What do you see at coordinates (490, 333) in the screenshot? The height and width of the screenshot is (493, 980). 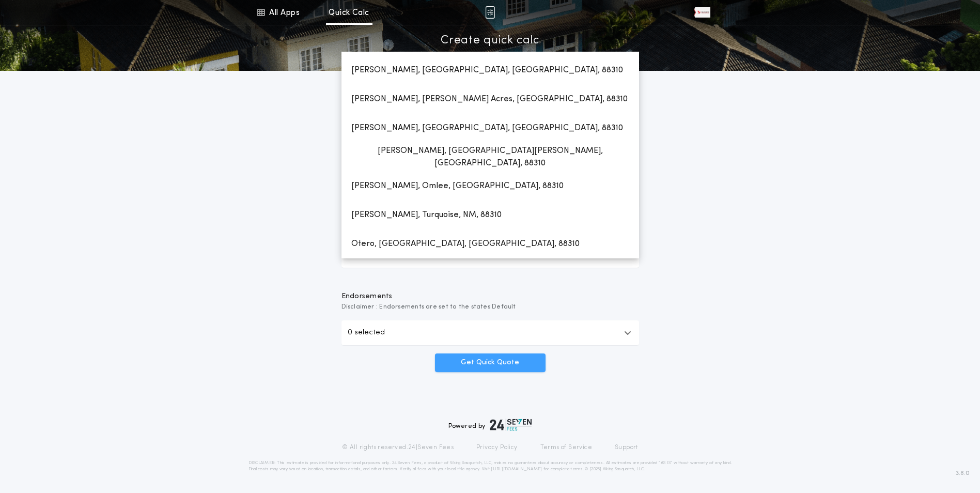 I see `button: 0 selected` at bounding box center [490, 333].